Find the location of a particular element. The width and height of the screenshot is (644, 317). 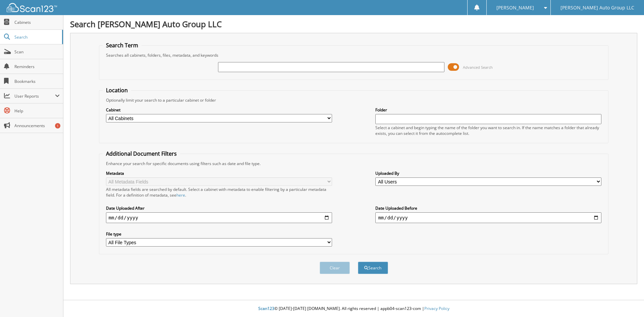

button: Clear is located at coordinates (335, 268).